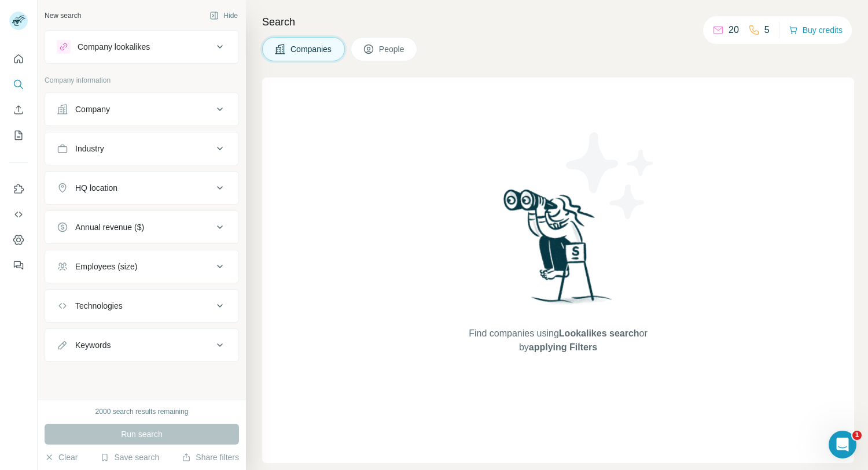 Image resolution: width=868 pixels, height=470 pixels. Describe the element at coordinates (18, 265) in the screenshot. I see `button: Feedback` at that location.